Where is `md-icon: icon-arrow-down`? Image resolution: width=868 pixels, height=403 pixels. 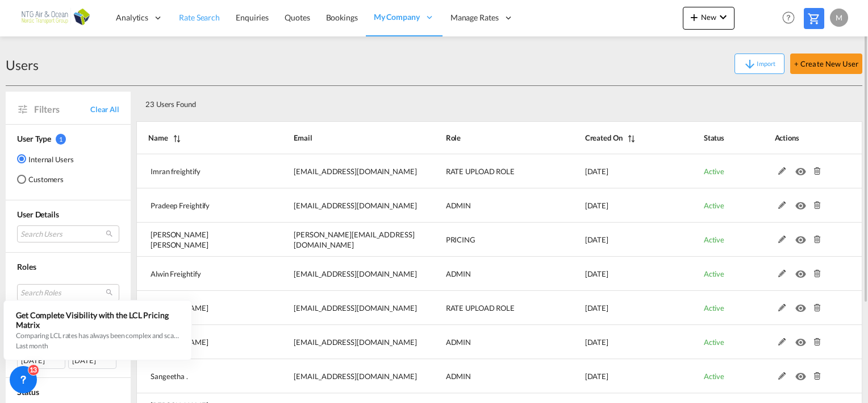
md-icon: icon-arrow-down is located at coordinates (750, 64).